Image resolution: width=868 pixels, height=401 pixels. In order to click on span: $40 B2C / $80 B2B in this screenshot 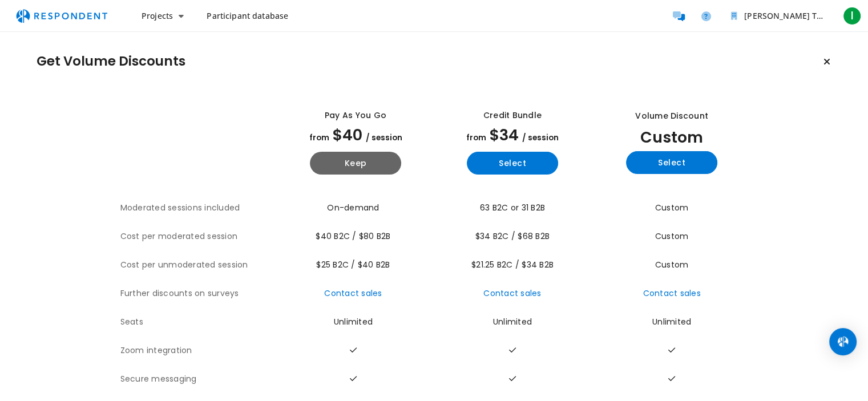, I will do `click(353, 236)`.